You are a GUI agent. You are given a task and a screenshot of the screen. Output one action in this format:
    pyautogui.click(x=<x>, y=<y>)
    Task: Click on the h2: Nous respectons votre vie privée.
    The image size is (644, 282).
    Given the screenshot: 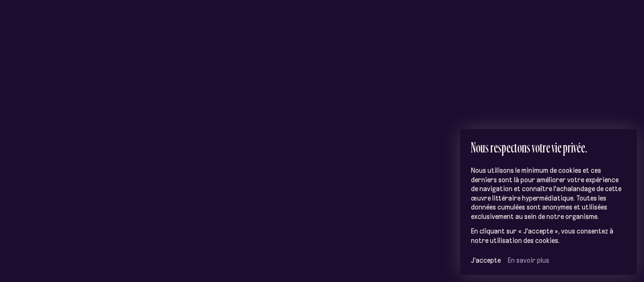 What is the action you would take?
    pyautogui.click(x=549, y=147)
    